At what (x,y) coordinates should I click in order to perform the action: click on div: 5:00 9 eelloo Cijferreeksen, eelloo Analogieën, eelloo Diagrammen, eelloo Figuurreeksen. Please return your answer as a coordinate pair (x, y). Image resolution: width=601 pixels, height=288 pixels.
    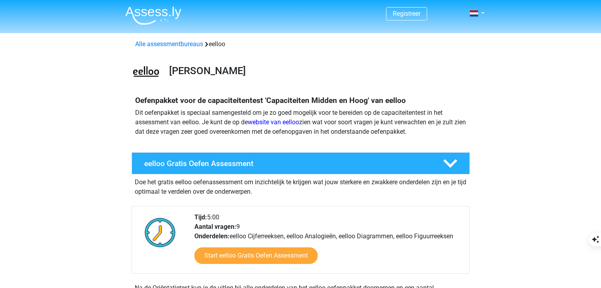
    Looking at the image, I should click on (329, 243).